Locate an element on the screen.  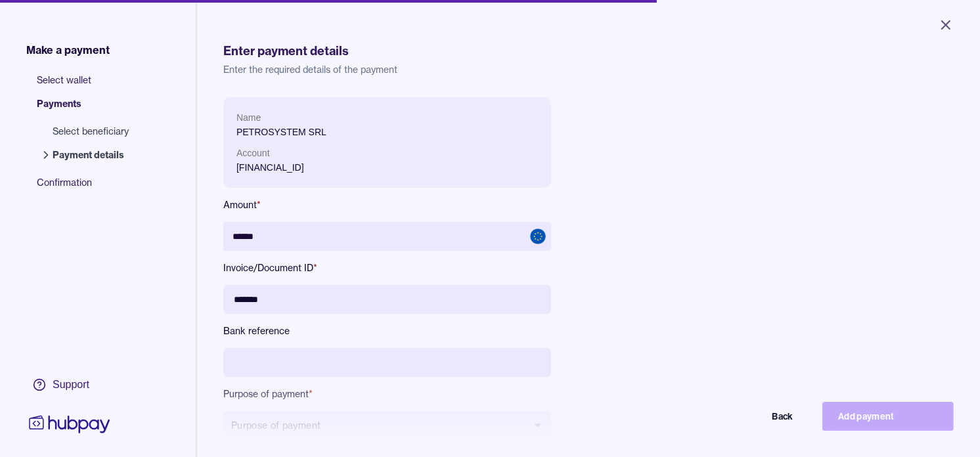
p: PETROSYSTEM SRL is located at coordinates (386, 131).